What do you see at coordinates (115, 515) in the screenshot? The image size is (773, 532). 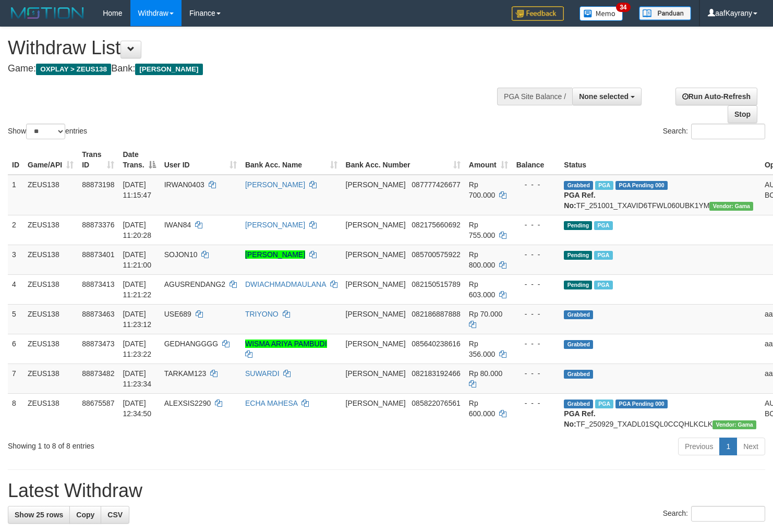 I see `a: CSV` at bounding box center [115, 515].